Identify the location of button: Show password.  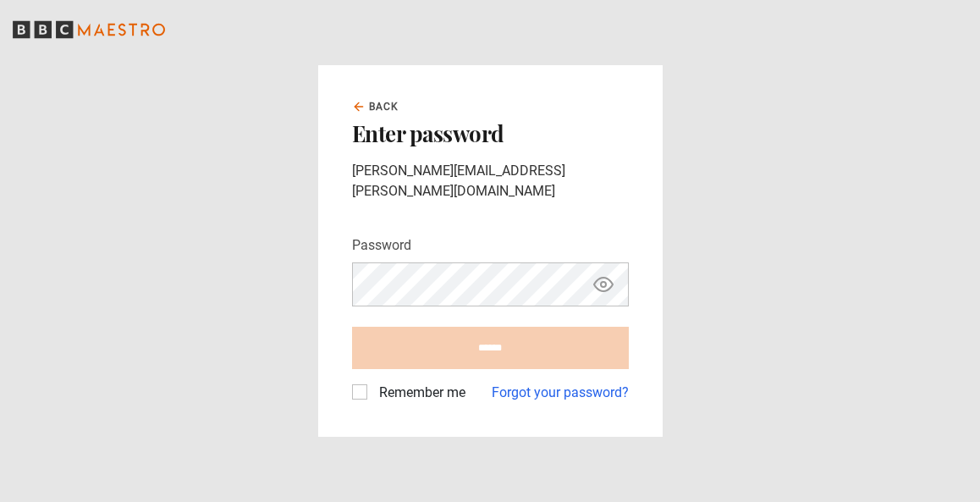
(604, 284).